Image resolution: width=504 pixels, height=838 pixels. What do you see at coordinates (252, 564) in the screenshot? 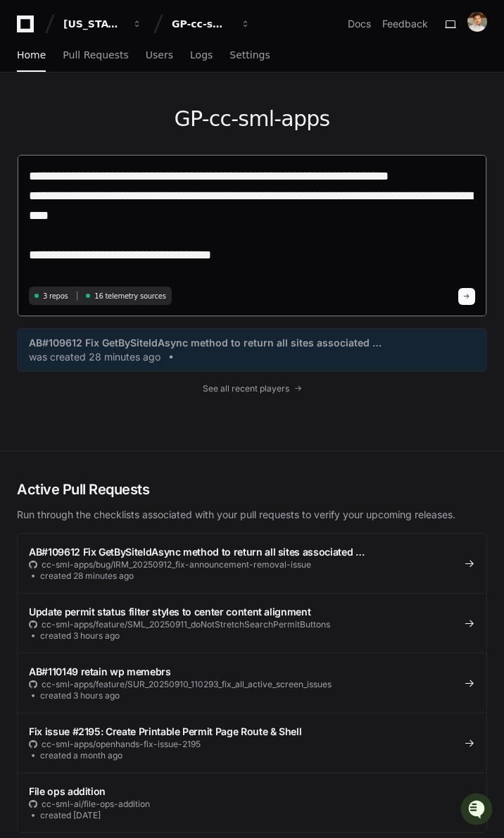
I see `a: AB#109612 Fix GetBySiteIdAsync method to return all sites associated …cc-sml-apps/bug/IRM_2025091...` at bounding box center [252, 564].